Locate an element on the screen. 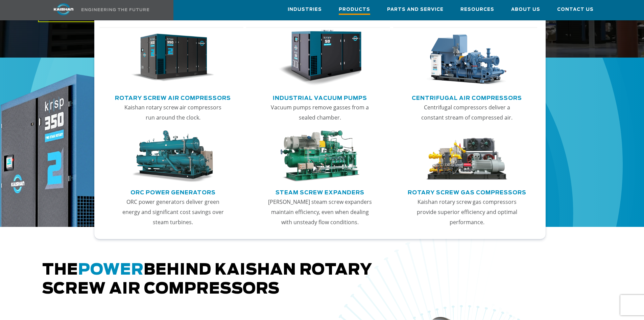  a: Rotary Screw Air Compressors is located at coordinates (173, 97).